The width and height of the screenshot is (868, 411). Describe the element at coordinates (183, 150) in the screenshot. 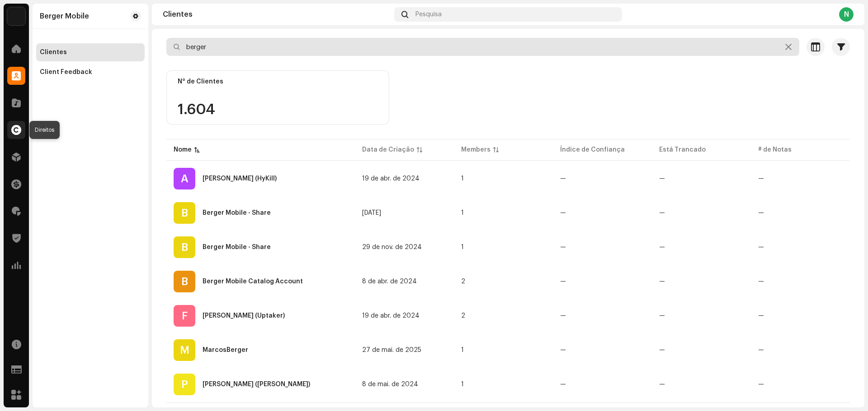

I see `div: Nome` at that location.